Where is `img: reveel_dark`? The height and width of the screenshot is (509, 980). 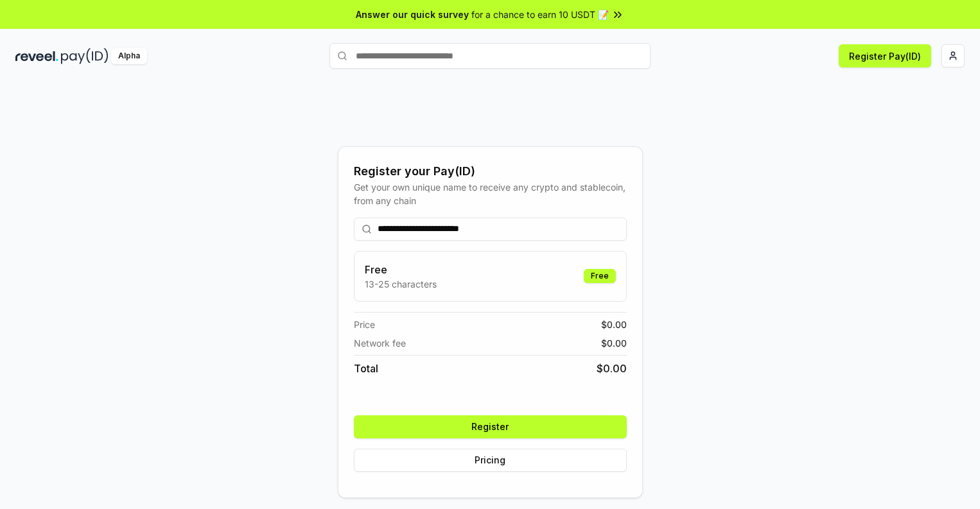 img: reveel_dark is located at coordinates (37, 56).